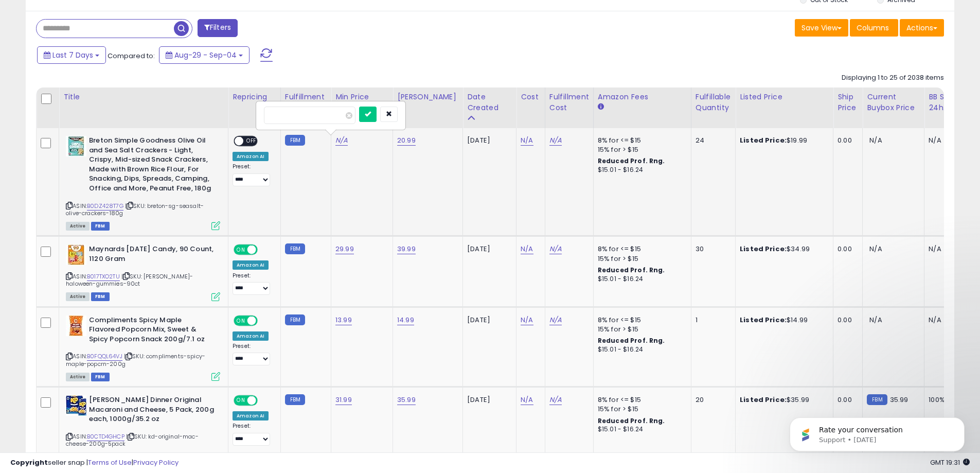 This screenshot has width=980, height=473. I want to click on button: Last 7 Days, so click(71, 55).